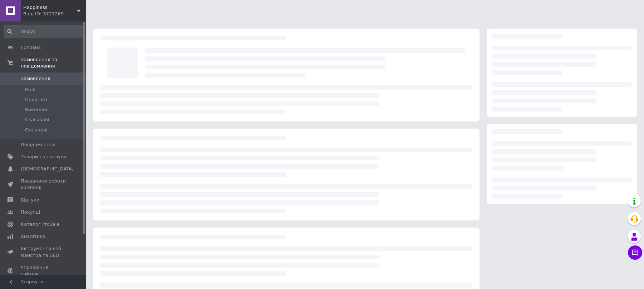 This screenshot has height=289, width=644. What do you see at coordinates (635, 252) in the screenshot?
I see `button: Чат з покупцем` at bounding box center [635, 252].